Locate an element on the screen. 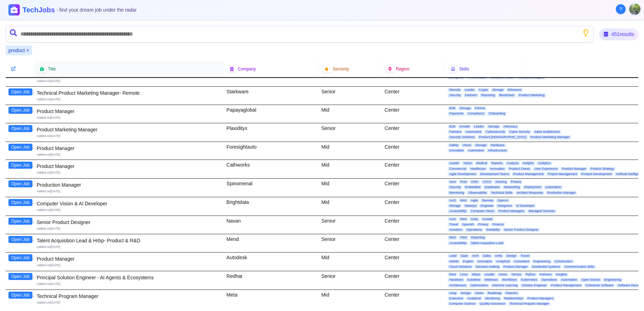 The width and height of the screenshot is (644, 311). span: Compliance is located at coordinates (476, 113).